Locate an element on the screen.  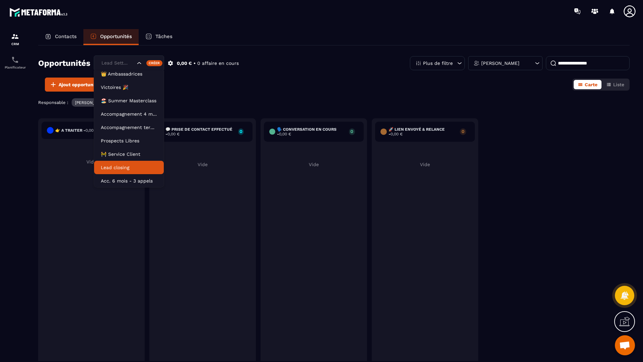
p: Tâches is located at coordinates (164, 36).